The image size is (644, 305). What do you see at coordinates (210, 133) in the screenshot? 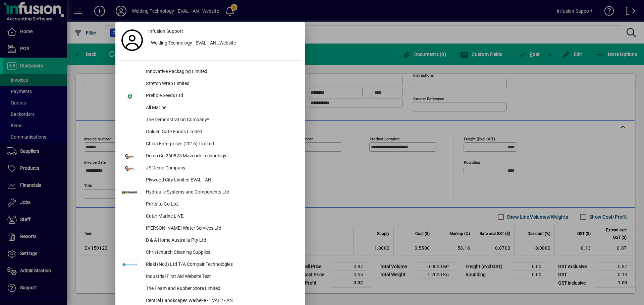
I see `button: Golden Gate Foods Limited` at bounding box center [210, 133].